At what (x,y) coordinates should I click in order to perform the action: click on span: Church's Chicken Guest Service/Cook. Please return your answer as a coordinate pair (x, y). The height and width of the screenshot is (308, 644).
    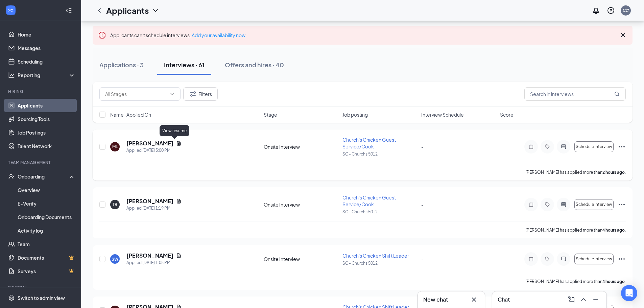
    Looking at the image, I should click on (369, 143).